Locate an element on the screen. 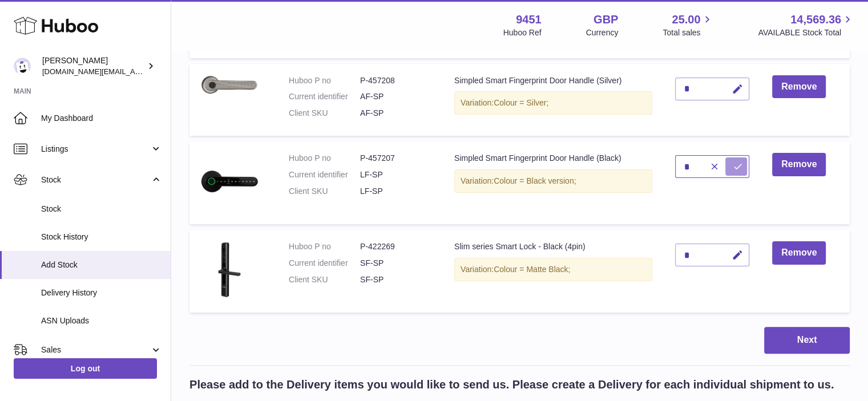 This screenshot has height=401, width=868. a: 25.00 Total sales is located at coordinates (688, 25).